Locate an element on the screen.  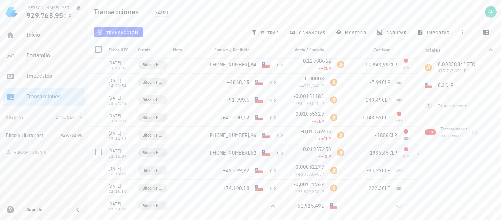
button: CuentasTotal CLP is located at coordinates (44, 117).